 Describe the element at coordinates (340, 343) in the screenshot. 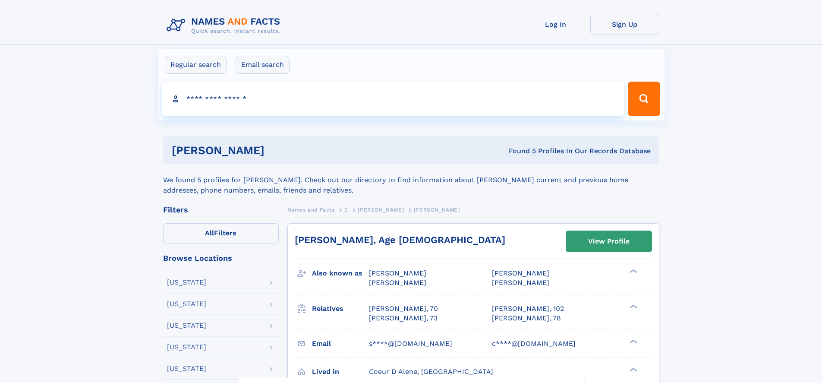

I see `h3: Email` at that location.